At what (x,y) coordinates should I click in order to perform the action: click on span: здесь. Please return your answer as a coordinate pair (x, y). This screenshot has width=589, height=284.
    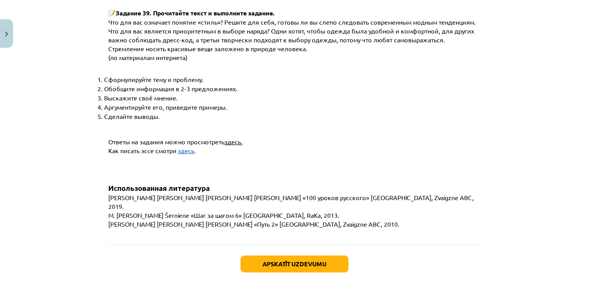
    Looking at the image, I should click on (186, 151).